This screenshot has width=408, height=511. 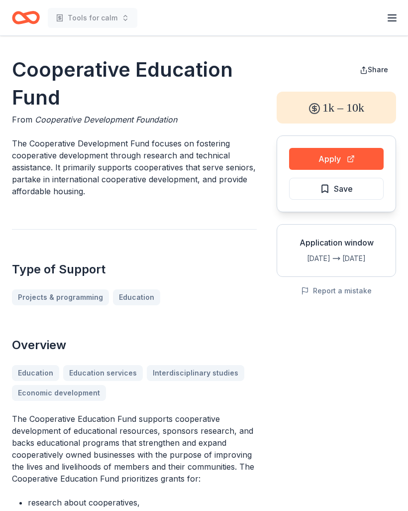 What do you see at coordinates (134, 448) in the screenshot?
I see `p: The Cooperative Education Fund supports cooperative development of educational resources, sponsor...` at bounding box center [134, 448].